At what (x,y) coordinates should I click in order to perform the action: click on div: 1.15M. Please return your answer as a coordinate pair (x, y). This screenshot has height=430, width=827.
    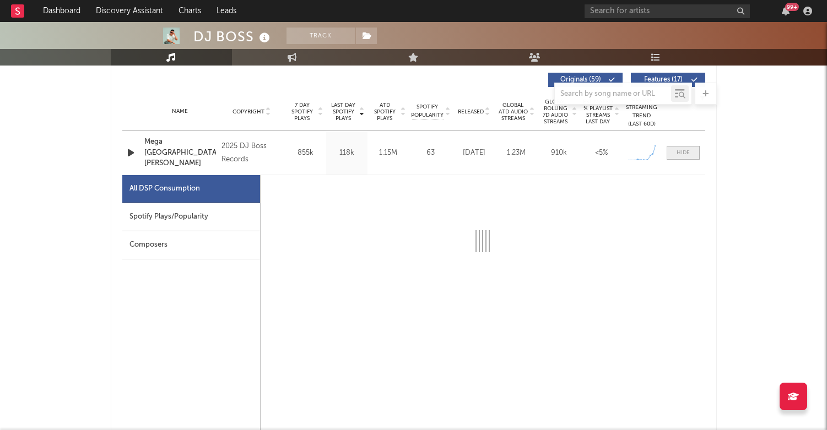
    Looking at the image, I should click on (388, 153).